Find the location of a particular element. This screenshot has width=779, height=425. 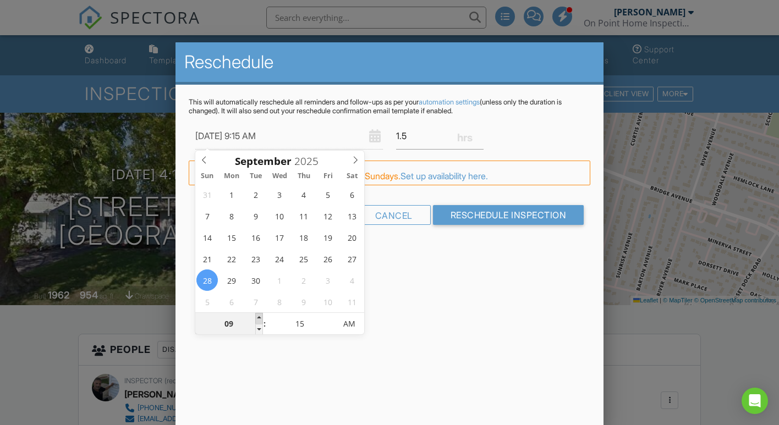

span: October 9, 2025 is located at coordinates (304, 302).